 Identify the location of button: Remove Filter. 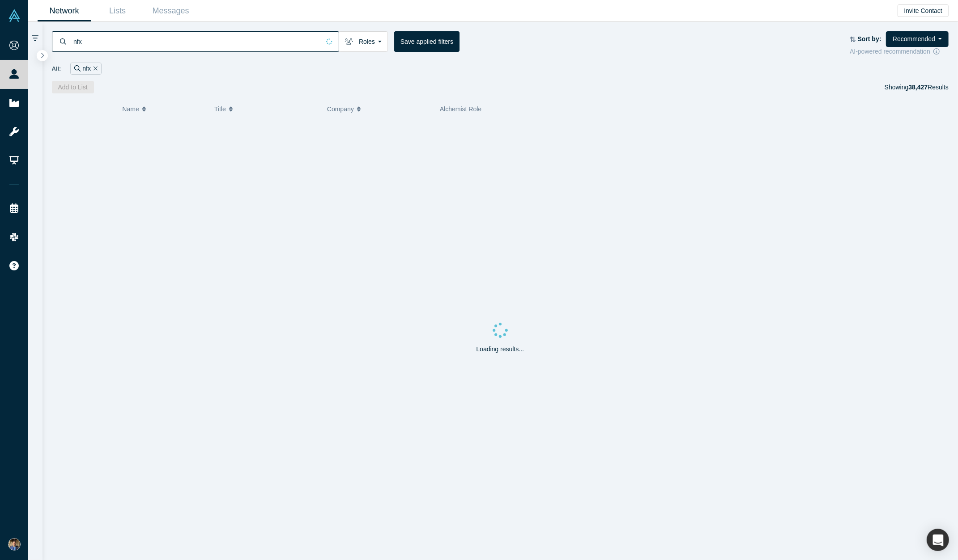
(94, 69).